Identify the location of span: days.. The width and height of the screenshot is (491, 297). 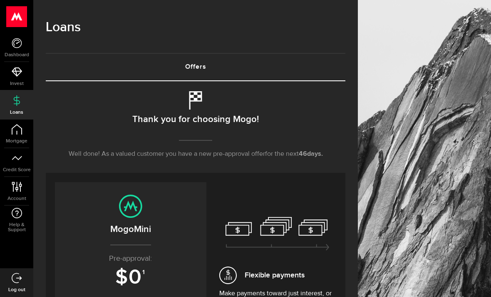
(315, 154).